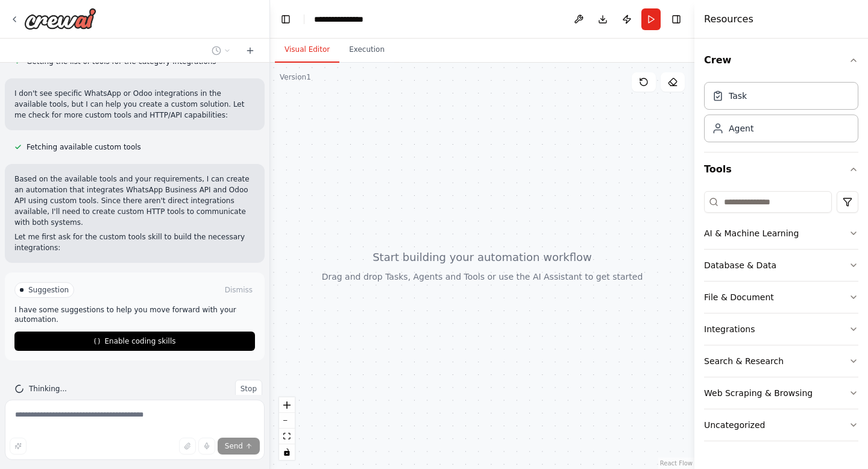 The height and width of the screenshot is (469, 868). What do you see at coordinates (741, 129) in the screenshot?
I see `div: Agent` at bounding box center [741, 129].